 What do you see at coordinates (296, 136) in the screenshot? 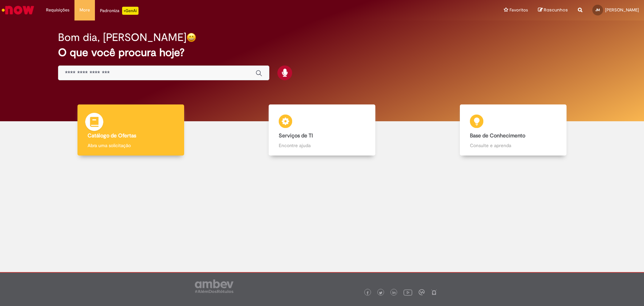
I see `b: Serviços de TI` at bounding box center [296, 136].